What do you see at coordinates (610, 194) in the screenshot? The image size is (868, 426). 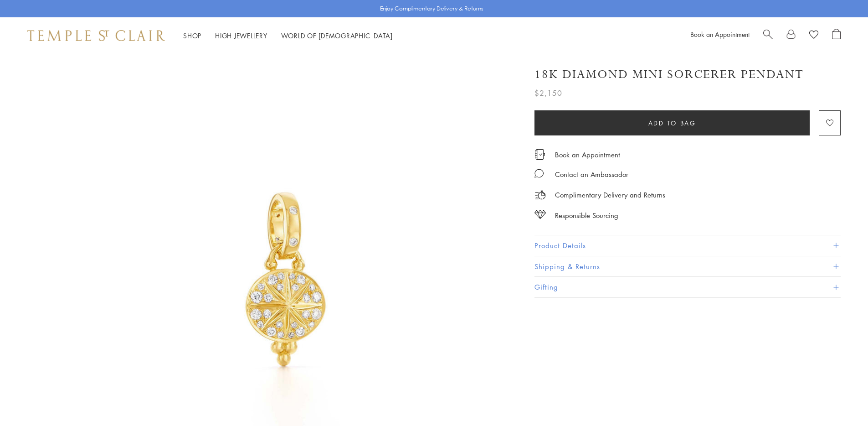 I see `p: Complimentary Delivery and Returns` at bounding box center [610, 194].